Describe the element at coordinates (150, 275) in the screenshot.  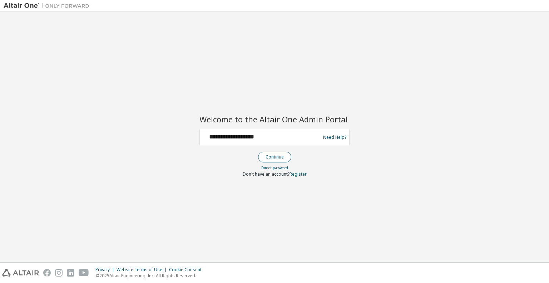
I see `p: © 2025 Altair Engineering, Inc. All Rights Reserved.` at that location.